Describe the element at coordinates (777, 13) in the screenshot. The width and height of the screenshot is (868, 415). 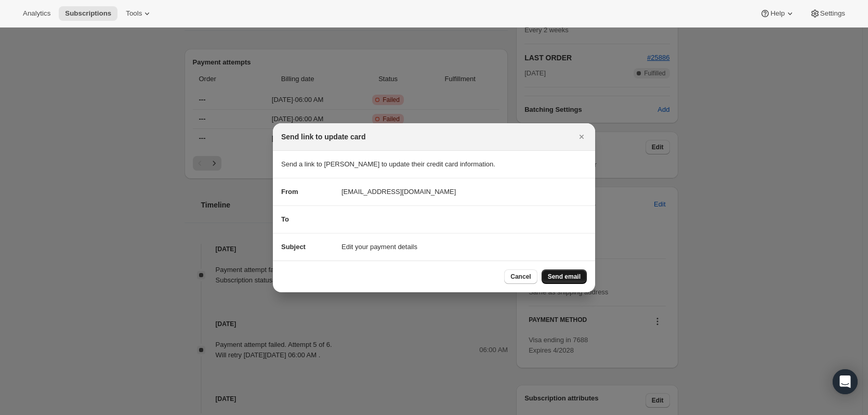
I see `button: Help` at that location.